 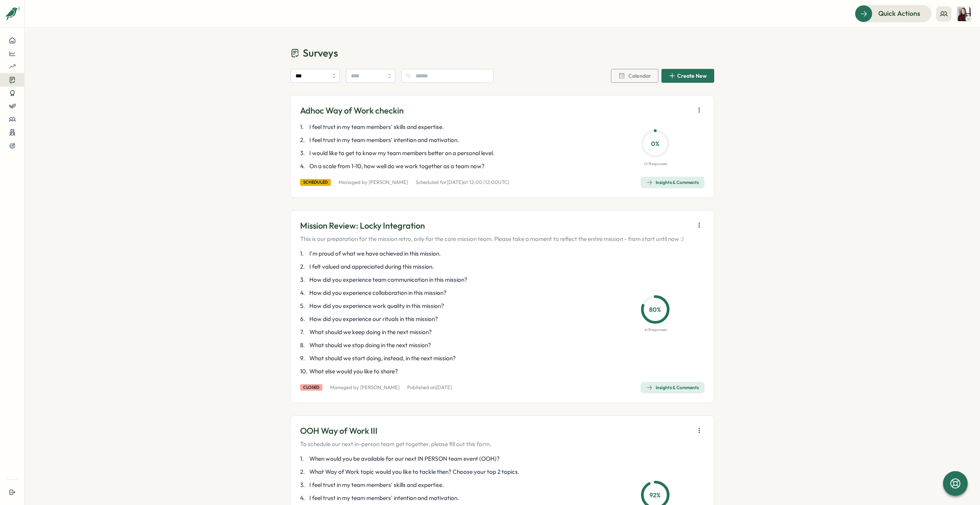 What do you see at coordinates (397, 166) in the screenshot?
I see `span: On a scale from 1-10, how well do we work together as a team now?` at bounding box center [397, 166].